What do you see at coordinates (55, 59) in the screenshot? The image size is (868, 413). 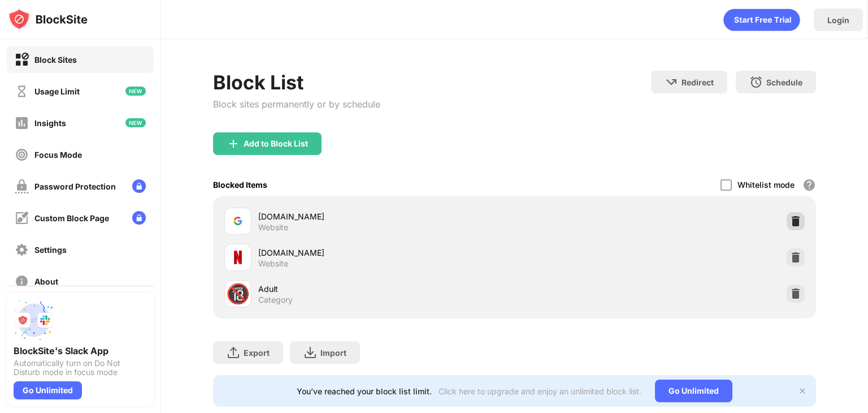 I see `div: Block Sites` at bounding box center [55, 59].